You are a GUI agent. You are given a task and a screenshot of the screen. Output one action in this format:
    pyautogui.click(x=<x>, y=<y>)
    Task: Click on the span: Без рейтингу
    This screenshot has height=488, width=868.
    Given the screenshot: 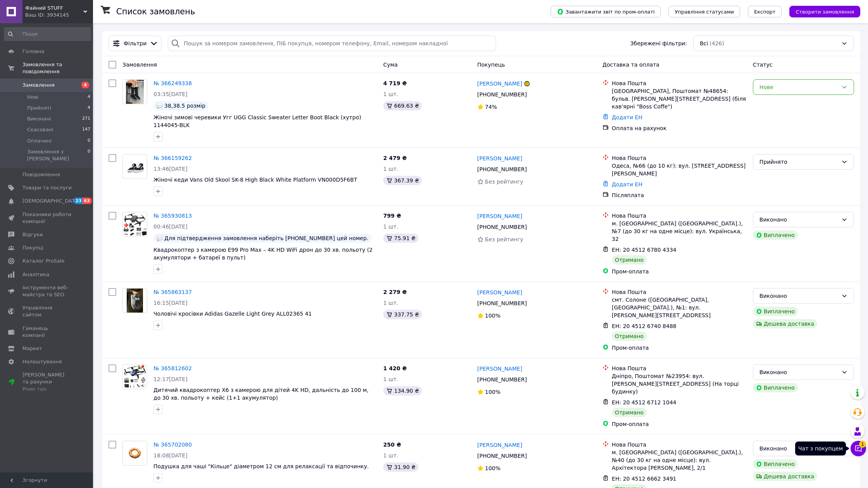 What is the action you would take?
    pyautogui.click(x=504, y=182)
    